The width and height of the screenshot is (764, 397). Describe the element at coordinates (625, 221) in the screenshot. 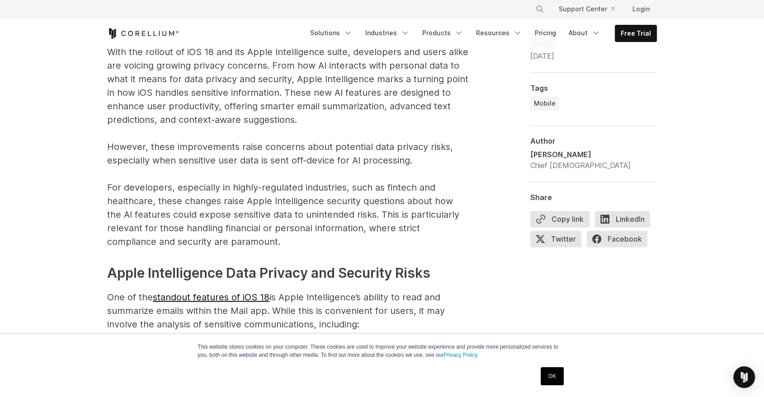

I see `a: LinkedIn` at that location.